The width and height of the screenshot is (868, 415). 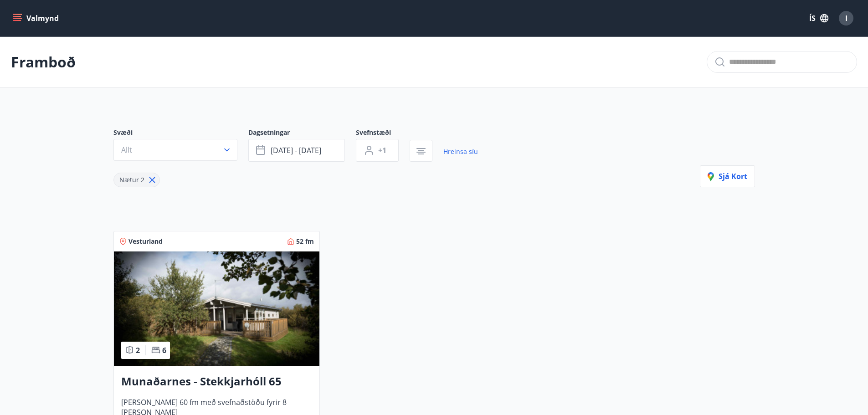 I want to click on span: Nætur 2, so click(x=131, y=180).